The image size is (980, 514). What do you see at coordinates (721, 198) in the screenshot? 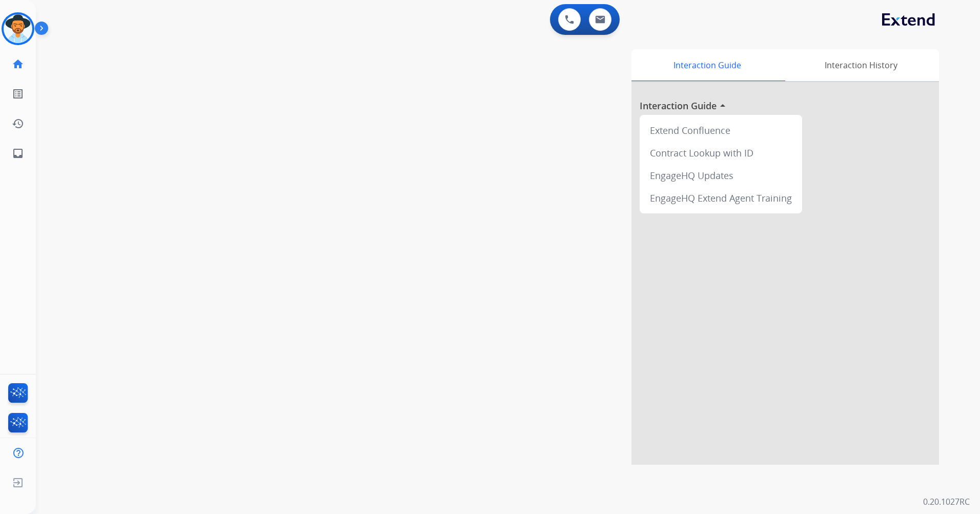
I see `div: EngageHQ Extend Agent Training` at bounding box center [721, 198].